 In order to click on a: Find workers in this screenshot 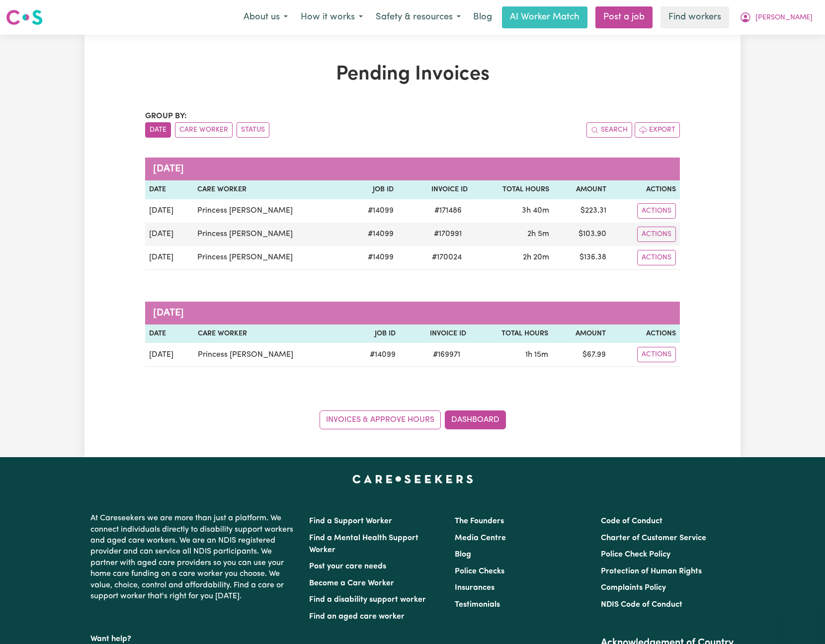, I will do `click(694, 17)`.